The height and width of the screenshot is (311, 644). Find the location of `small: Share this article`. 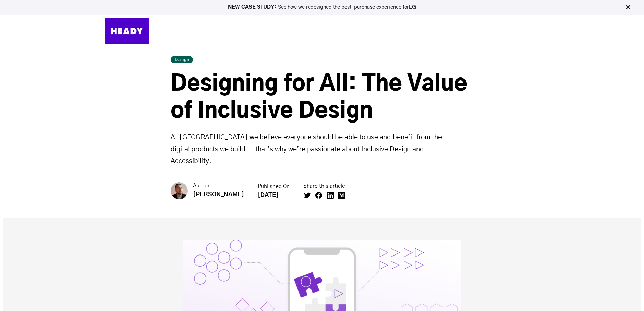

small: Share this article is located at coordinates (326, 186).